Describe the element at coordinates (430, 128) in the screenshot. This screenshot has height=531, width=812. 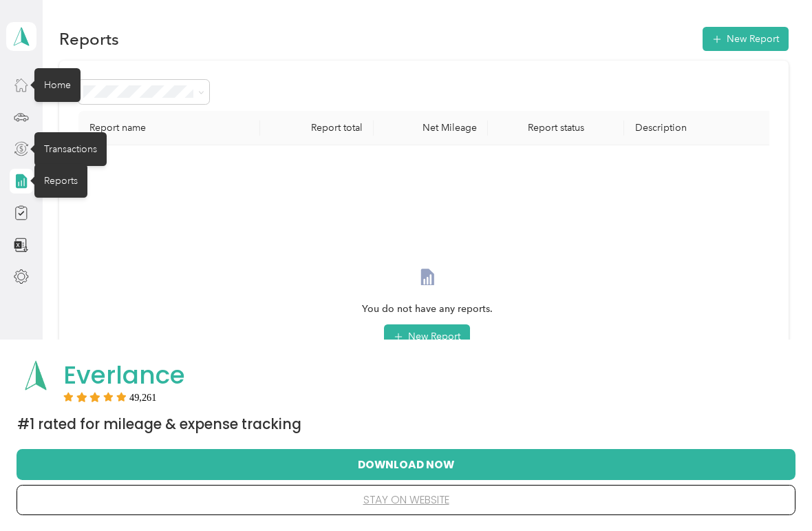
I see `th: Net Mileage` at that location.